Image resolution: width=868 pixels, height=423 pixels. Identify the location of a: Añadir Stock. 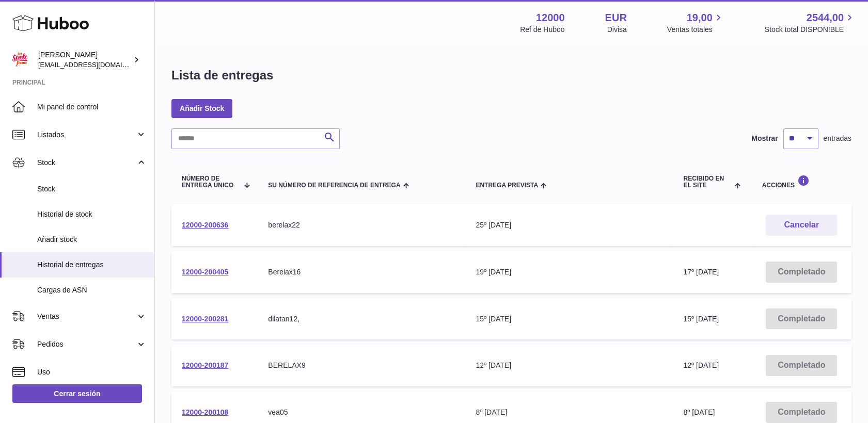
(202, 108).